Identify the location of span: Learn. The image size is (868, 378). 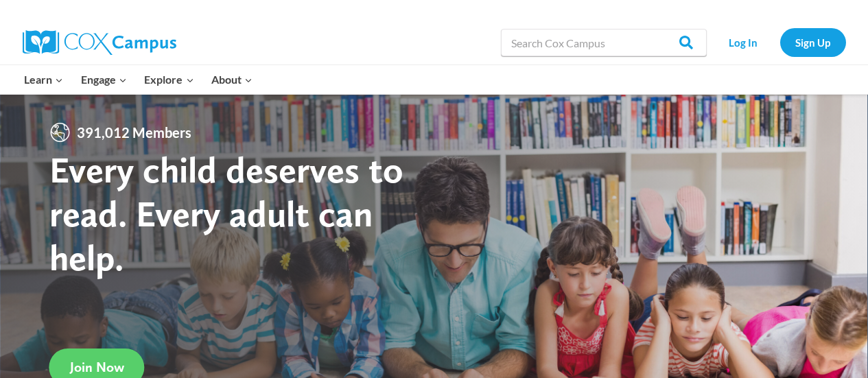
(43, 80).